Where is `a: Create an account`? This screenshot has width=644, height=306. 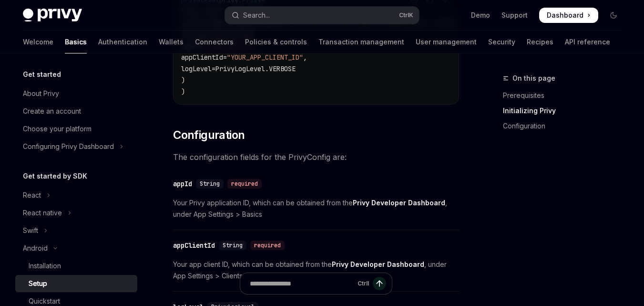
a: Create an account is located at coordinates (76, 111).